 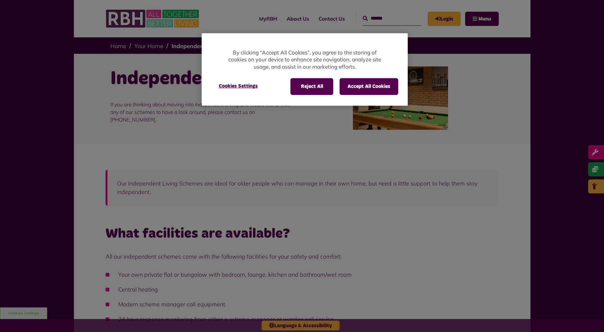 I want to click on button: Reject All, so click(x=311, y=86).